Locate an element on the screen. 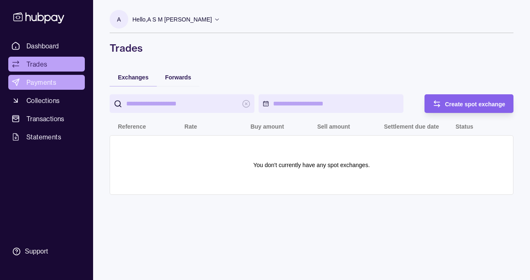 The width and height of the screenshot is (530, 280). a: Support is located at coordinates (46, 252).